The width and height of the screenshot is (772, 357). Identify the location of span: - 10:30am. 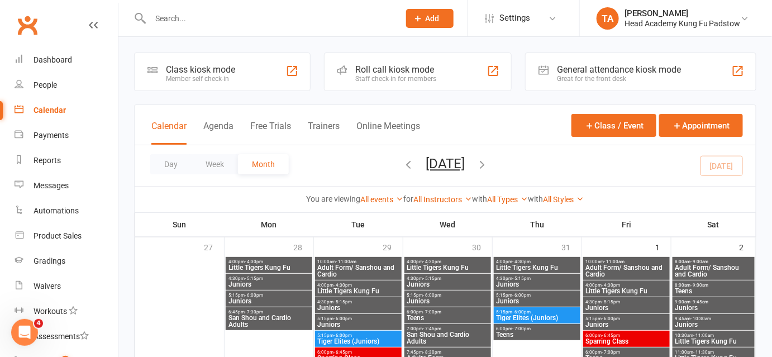
(701, 318).